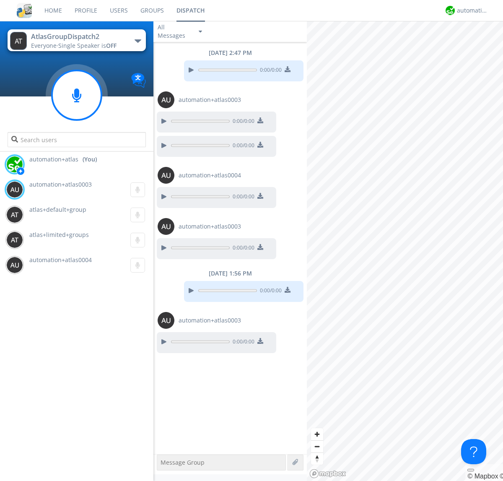  What do you see at coordinates (54, 159) in the screenshot?
I see `span: automation+atlas` at bounding box center [54, 159].